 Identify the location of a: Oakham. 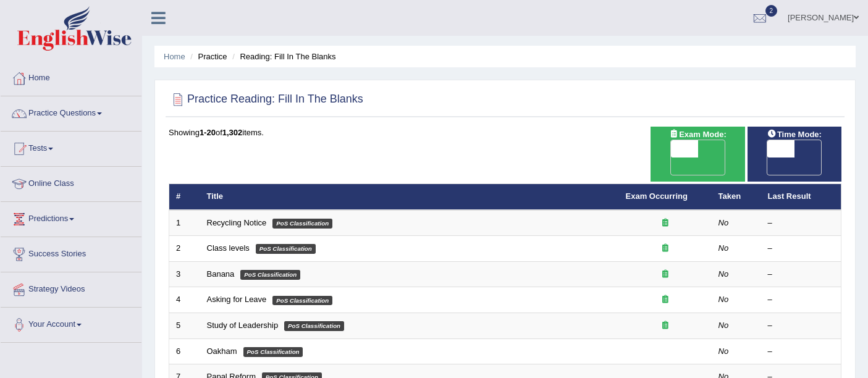
(222, 351).